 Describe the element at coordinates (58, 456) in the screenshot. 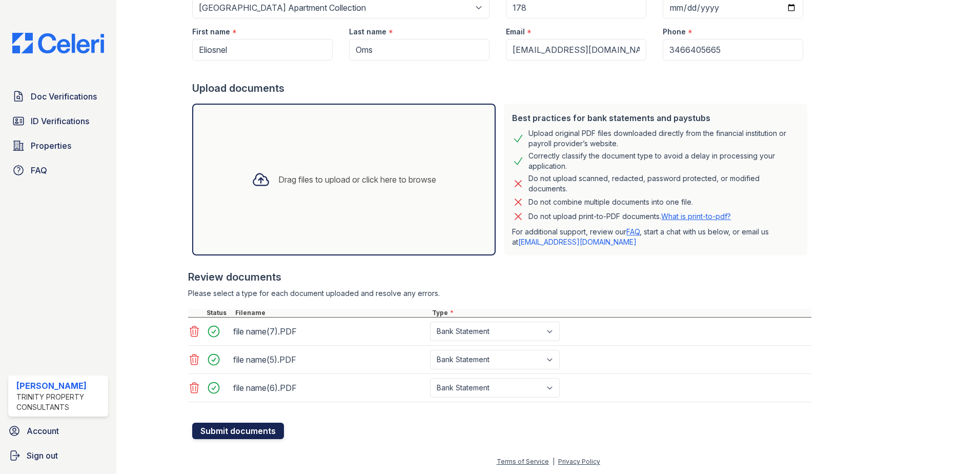

I see `a: Sign out` at that location.